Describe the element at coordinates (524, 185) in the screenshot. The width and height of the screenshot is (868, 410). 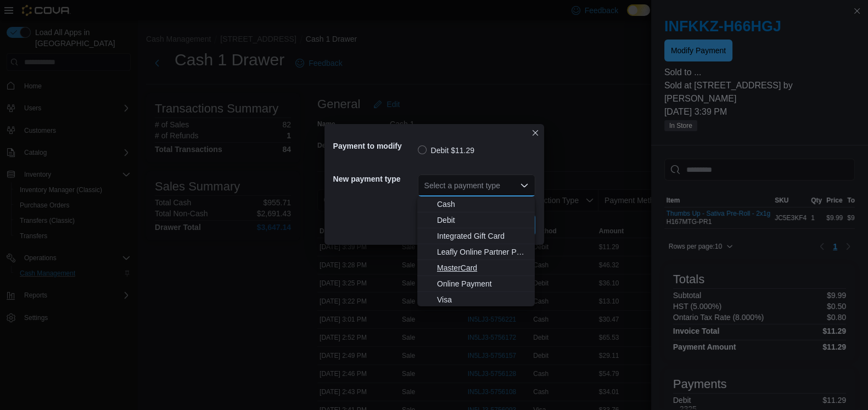
I see `button: Close list of options` at that location.